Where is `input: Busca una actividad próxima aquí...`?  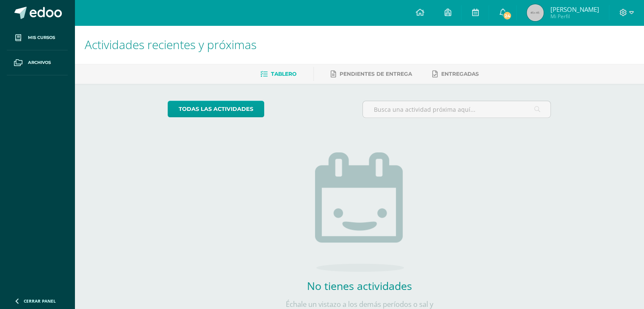
input: Busca una actividad próxima aquí... is located at coordinates (457, 109).